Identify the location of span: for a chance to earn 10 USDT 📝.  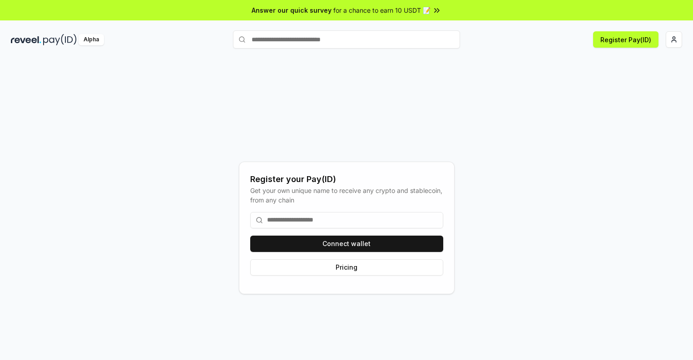
(382, 10).